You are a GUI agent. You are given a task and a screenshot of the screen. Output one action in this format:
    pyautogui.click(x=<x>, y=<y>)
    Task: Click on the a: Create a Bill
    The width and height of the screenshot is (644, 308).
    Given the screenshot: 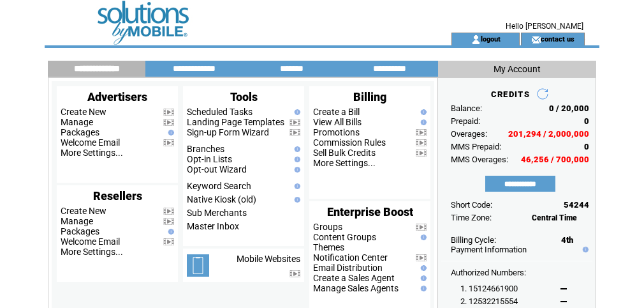 What is the action you would take?
    pyautogui.click(x=336, y=112)
    